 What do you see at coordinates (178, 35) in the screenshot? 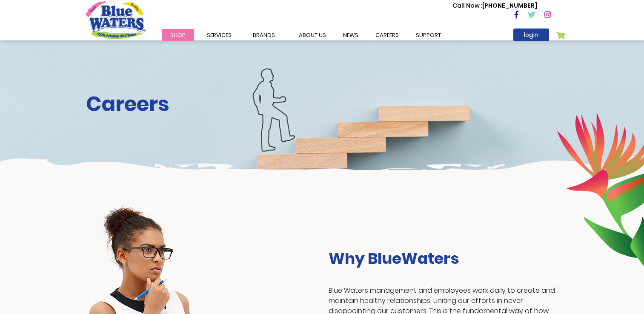
I see `span: Shop` at bounding box center [178, 35].